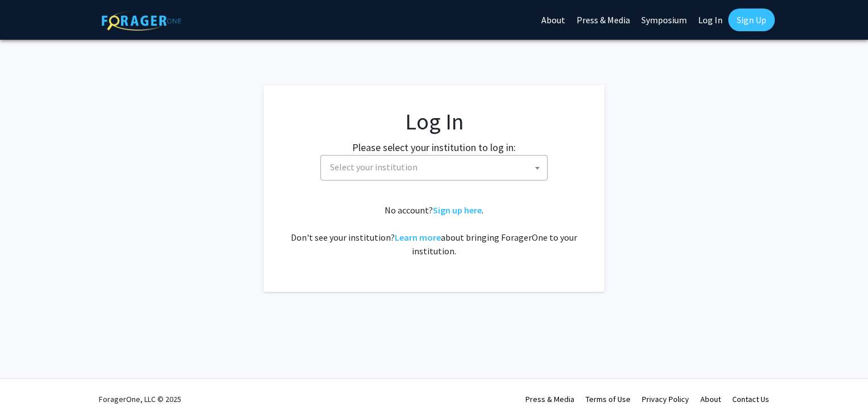  What do you see at coordinates (140, 399) in the screenshot?
I see `div: ForagerOne, LLC © 2025` at bounding box center [140, 399].